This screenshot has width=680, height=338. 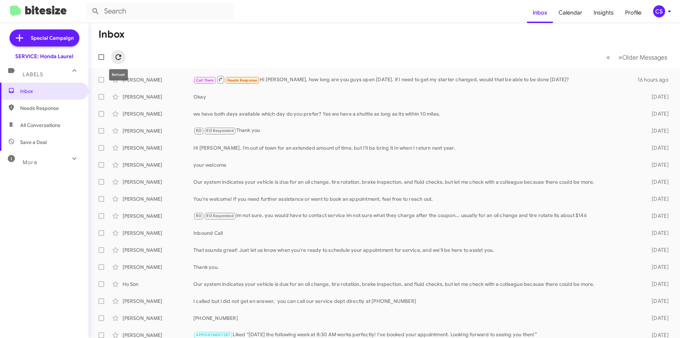 What do you see at coordinates (417, 267) in the screenshot?
I see `div: Thank you.` at bounding box center [417, 267].